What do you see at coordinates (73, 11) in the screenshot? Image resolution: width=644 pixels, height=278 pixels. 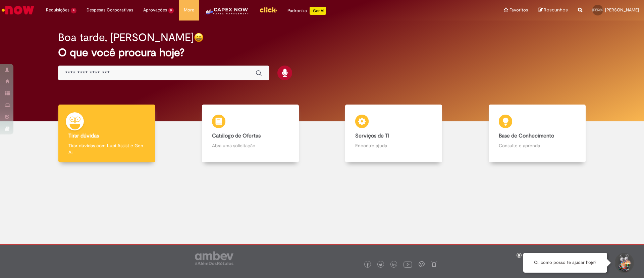 I see `span: 4` at bounding box center [73, 11].